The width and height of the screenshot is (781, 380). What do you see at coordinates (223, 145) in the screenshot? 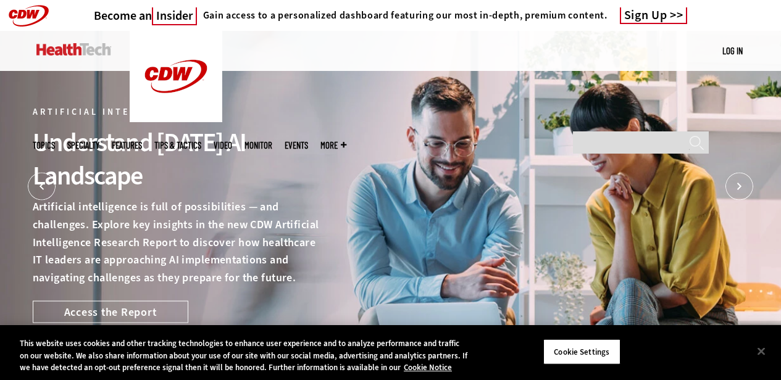
I see `a: Video` at bounding box center [223, 145].